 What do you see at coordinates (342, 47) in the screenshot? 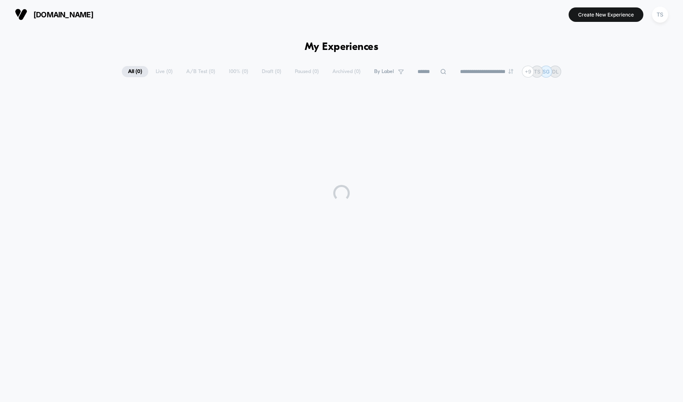
I see `h1: My Experiences` at bounding box center [342, 47].